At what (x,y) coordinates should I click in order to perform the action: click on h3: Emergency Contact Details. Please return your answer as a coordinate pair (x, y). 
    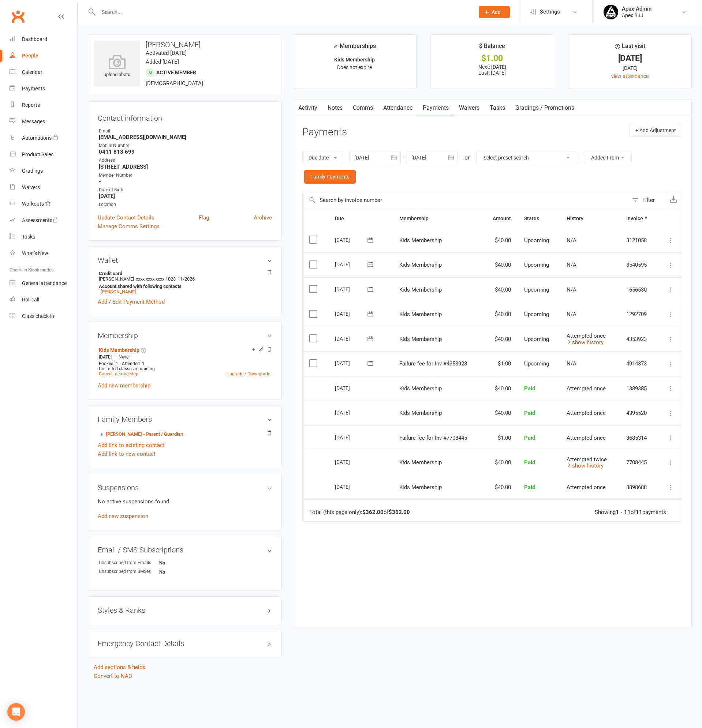
    Looking at the image, I should click on (185, 644).